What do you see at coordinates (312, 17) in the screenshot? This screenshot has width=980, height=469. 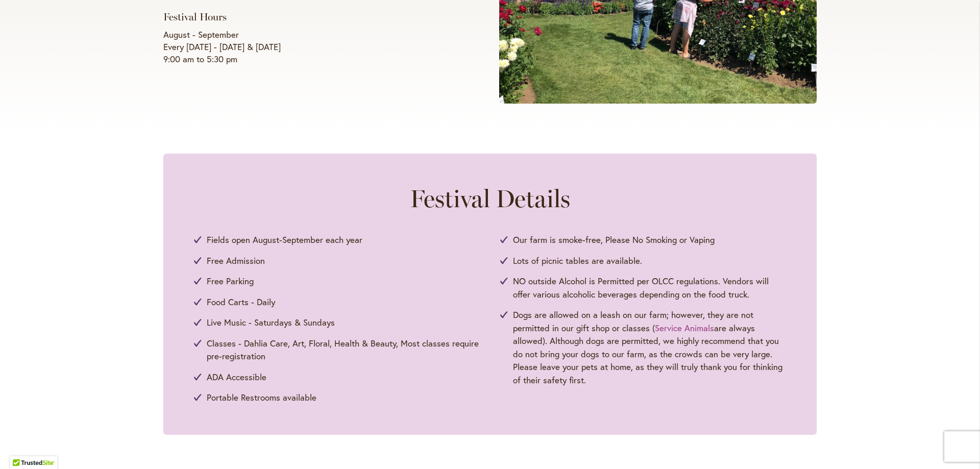 I see `h3: Festival Hours` at bounding box center [312, 17].